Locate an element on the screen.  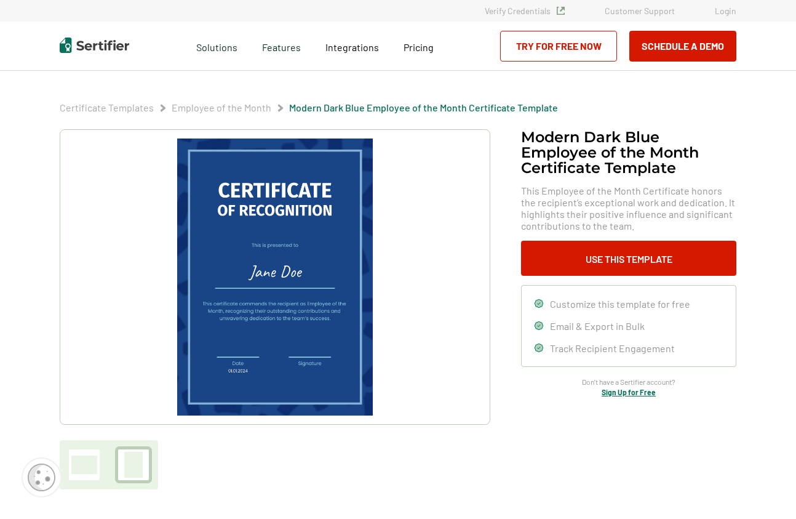
a: Login is located at coordinates (725, 10).